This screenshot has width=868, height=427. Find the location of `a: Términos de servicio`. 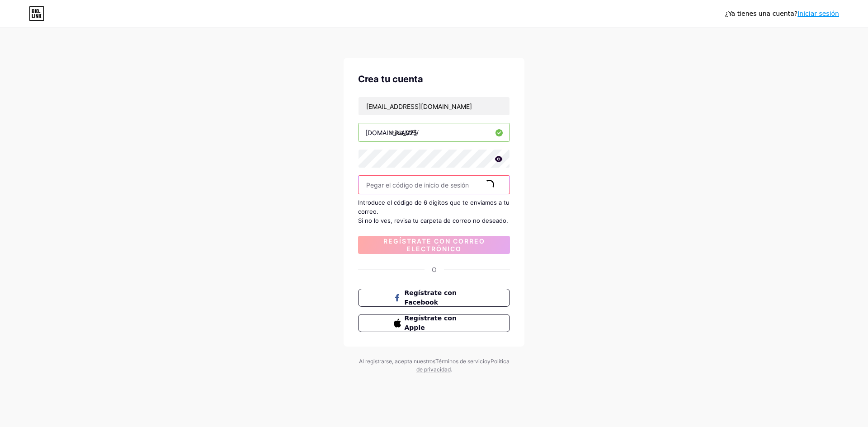

a: Términos de servicio is located at coordinates (461, 361).